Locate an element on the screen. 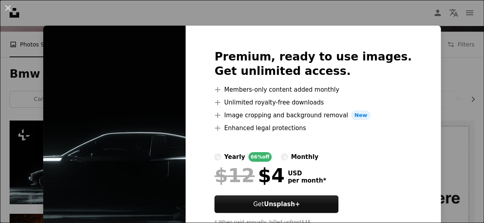  div: yearly is located at coordinates (234, 157).